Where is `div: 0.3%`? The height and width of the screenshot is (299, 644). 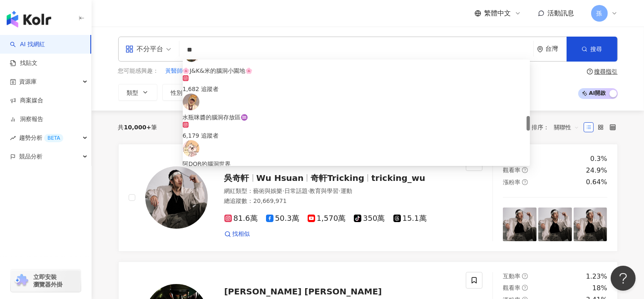 div: 0.3% is located at coordinates (598, 159).